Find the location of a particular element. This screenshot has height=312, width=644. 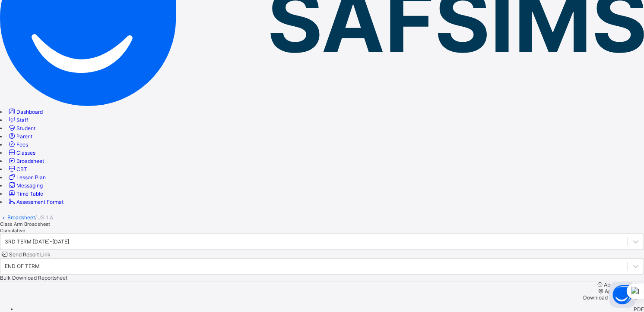

span: Assessment Format is located at coordinates (40, 202).